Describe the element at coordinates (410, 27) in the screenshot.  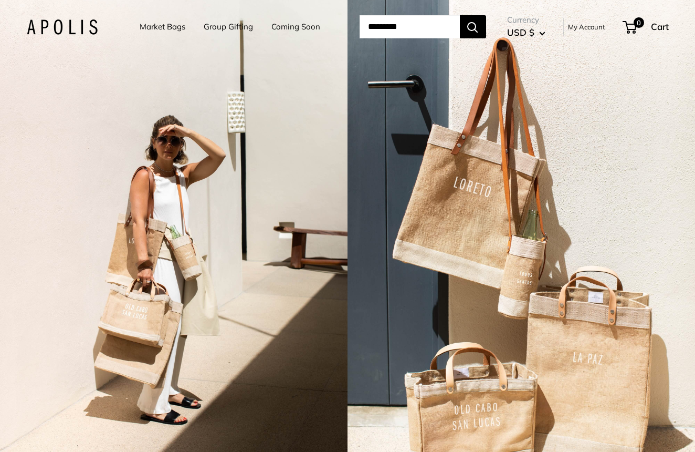
I see `input: Search...` at that location.